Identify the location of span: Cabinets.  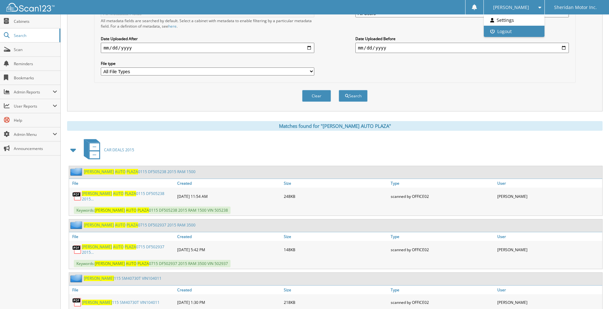
(35, 21).